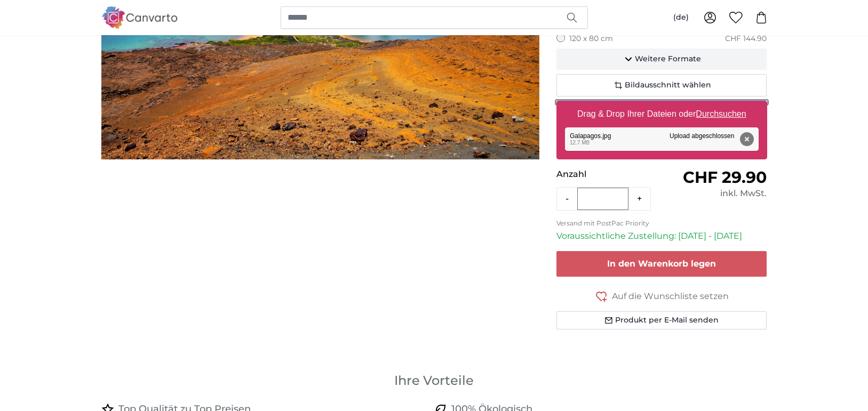 The height and width of the screenshot is (411, 868). Describe the element at coordinates (609, 175) in the screenshot. I see `p: Anzahl` at that location.